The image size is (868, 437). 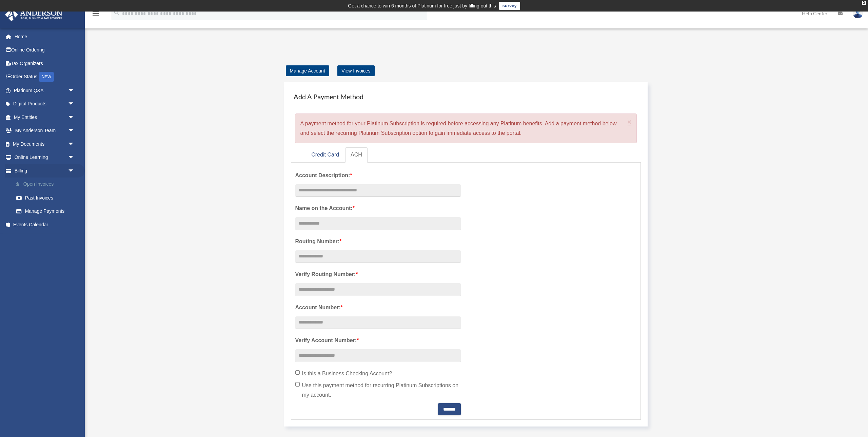 What do you see at coordinates (356, 71) in the screenshot?
I see `a: View Invoices` at bounding box center [356, 71].